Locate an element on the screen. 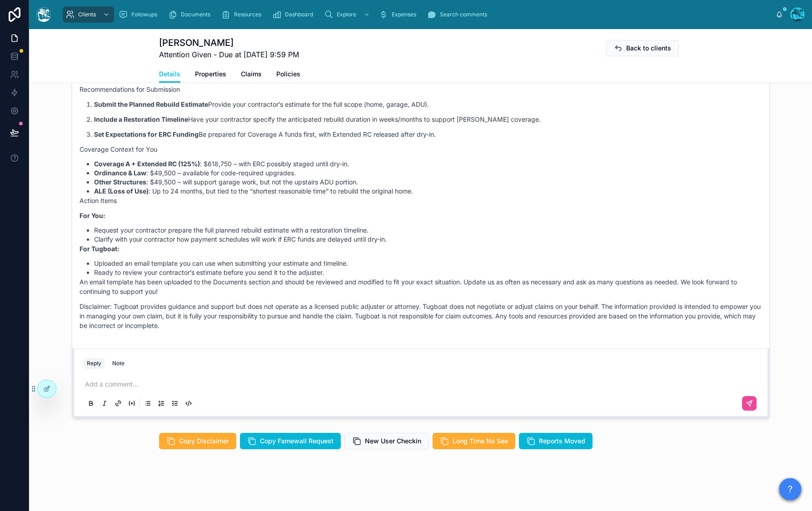  span: Reports Moved is located at coordinates (562, 441).